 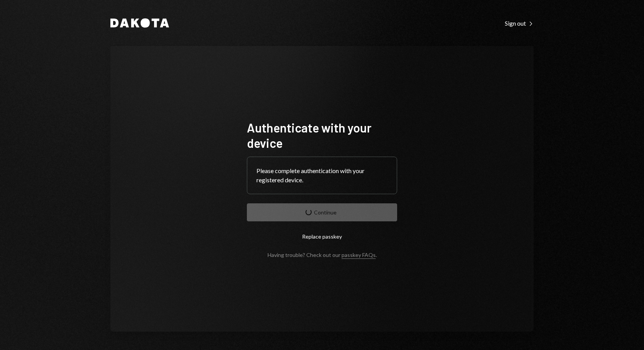 I want to click on h1: Authenticate with your device, so click(x=322, y=135).